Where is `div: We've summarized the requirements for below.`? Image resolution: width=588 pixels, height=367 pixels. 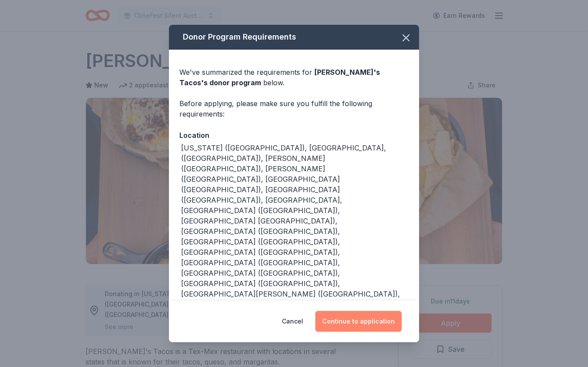 div: We've summarized the requirements for below. is located at coordinates (294, 77).